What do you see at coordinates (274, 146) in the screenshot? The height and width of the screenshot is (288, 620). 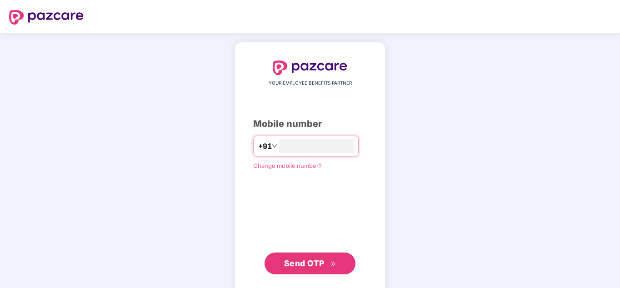 I see `span: down` at bounding box center [274, 146].